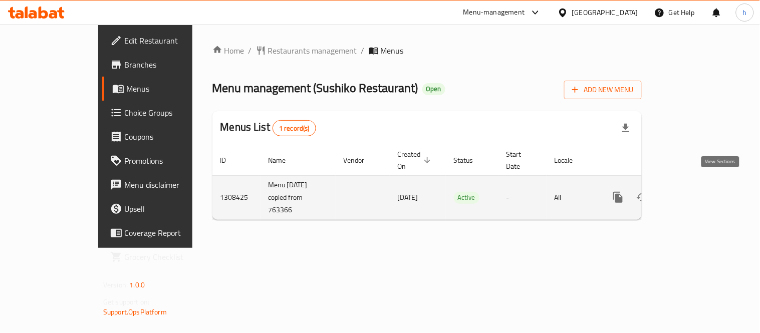  What do you see at coordinates (307, 51) in the screenshot?
I see `a: Restaurants management` at bounding box center [307, 51].